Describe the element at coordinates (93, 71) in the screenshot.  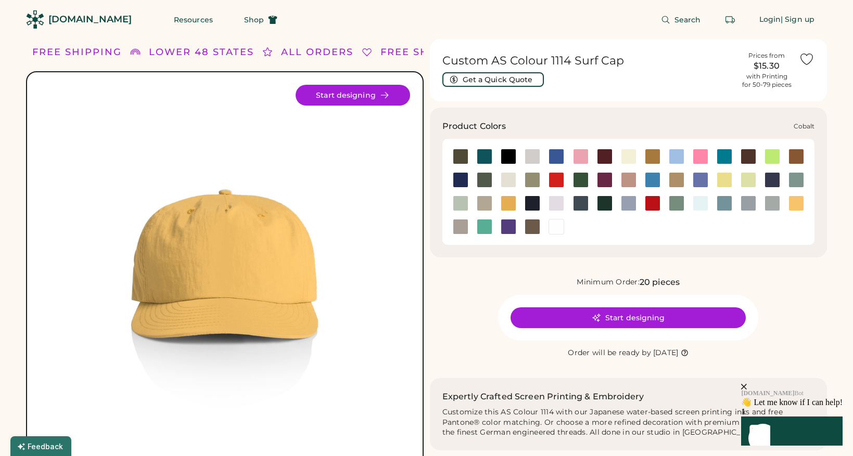
I see `span: Bot` at that location.